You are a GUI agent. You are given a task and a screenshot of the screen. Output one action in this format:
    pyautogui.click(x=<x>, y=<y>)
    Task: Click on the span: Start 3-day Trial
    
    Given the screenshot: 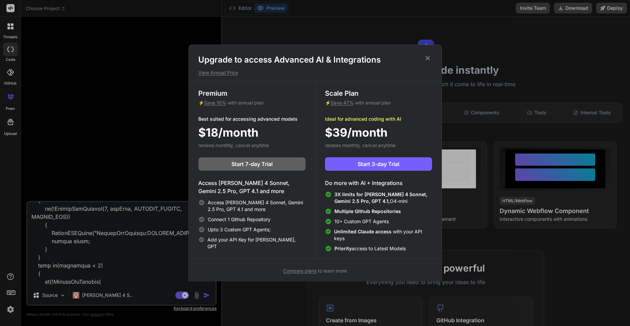 What is the action you would take?
    pyautogui.click(x=378, y=164)
    